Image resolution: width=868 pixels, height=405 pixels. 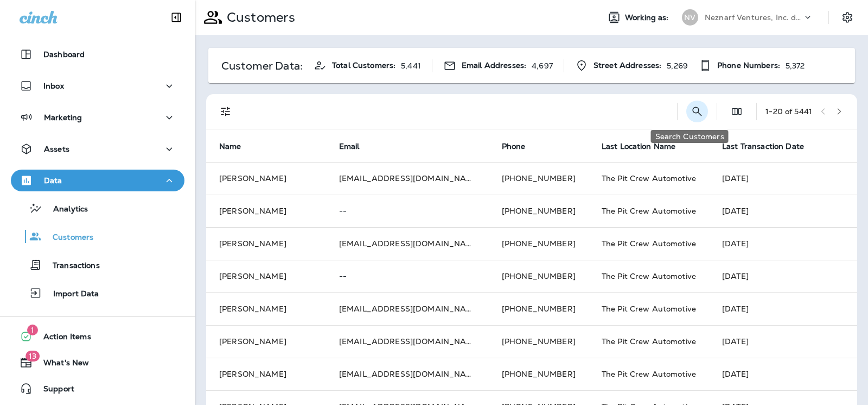 I want to click on span: Email Addresses:, so click(x=494, y=65).